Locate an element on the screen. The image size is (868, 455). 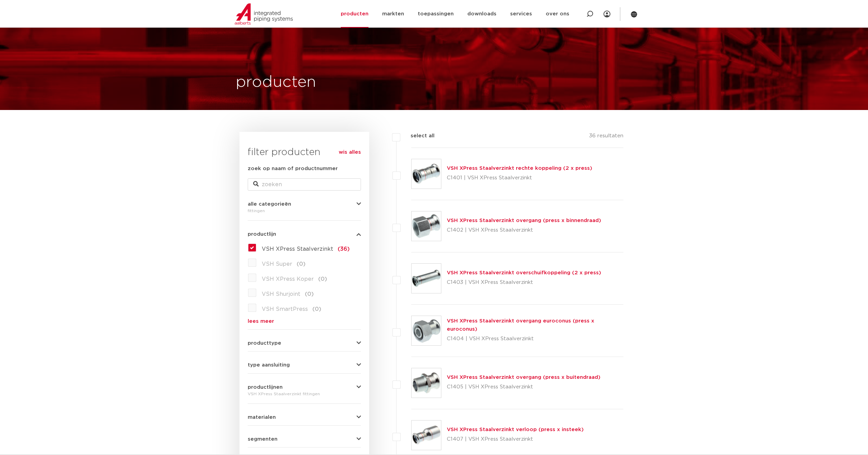
button: type aansluiting is located at coordinates (305, 365).